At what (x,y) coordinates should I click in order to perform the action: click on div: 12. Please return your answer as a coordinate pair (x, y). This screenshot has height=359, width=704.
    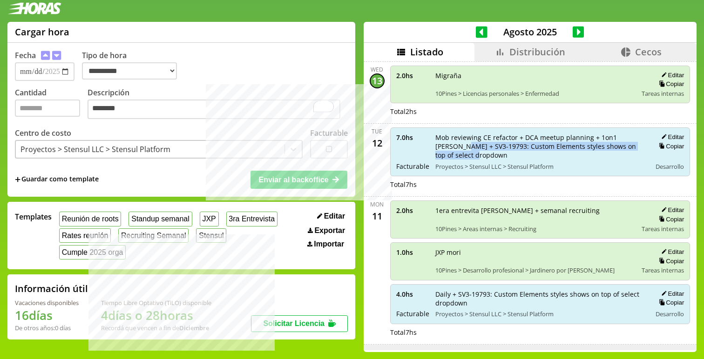
    Looking at the image, I should click on (377, 143).